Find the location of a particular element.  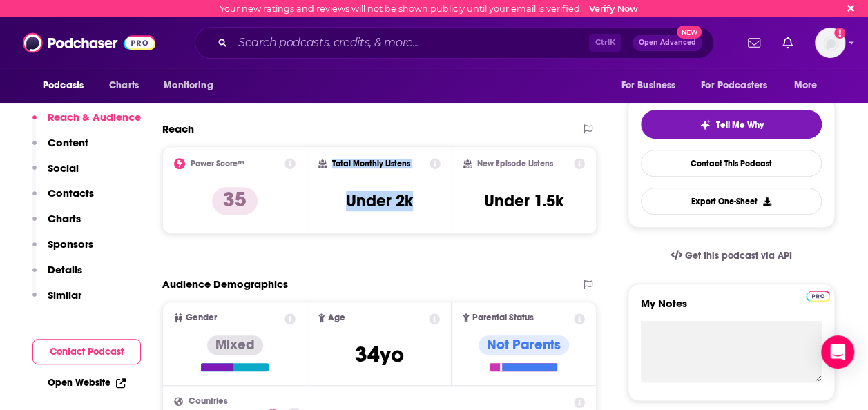

button: tell me why sparkleTell Me Why is located at coordinates (732, 124).